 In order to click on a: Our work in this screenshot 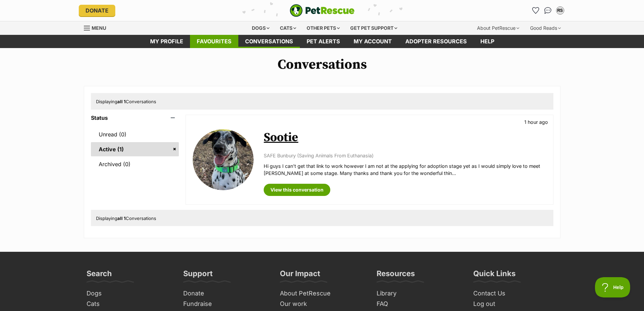, I will do `click(322, 304)`.